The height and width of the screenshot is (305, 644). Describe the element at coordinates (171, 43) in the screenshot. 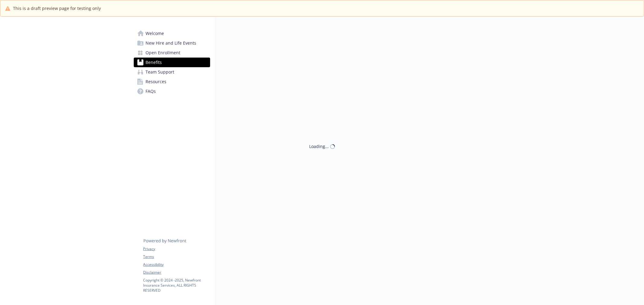

I see `span: New Hire and Life Events` at that location.